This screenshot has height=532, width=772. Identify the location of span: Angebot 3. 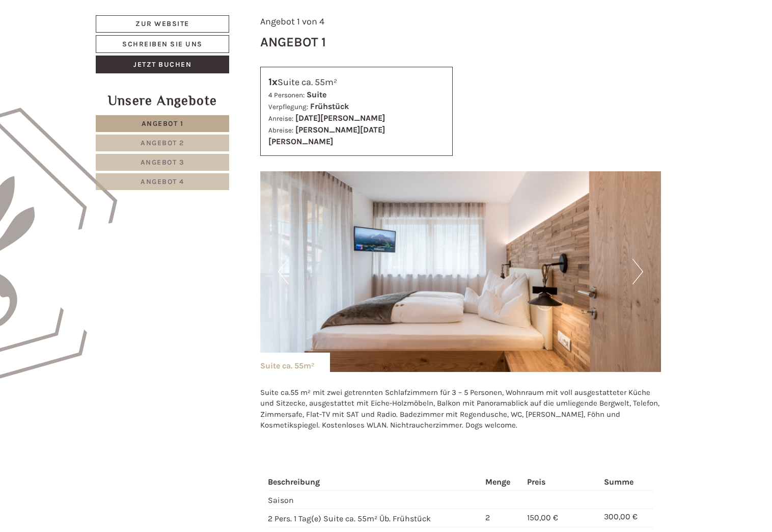
(162, 162).